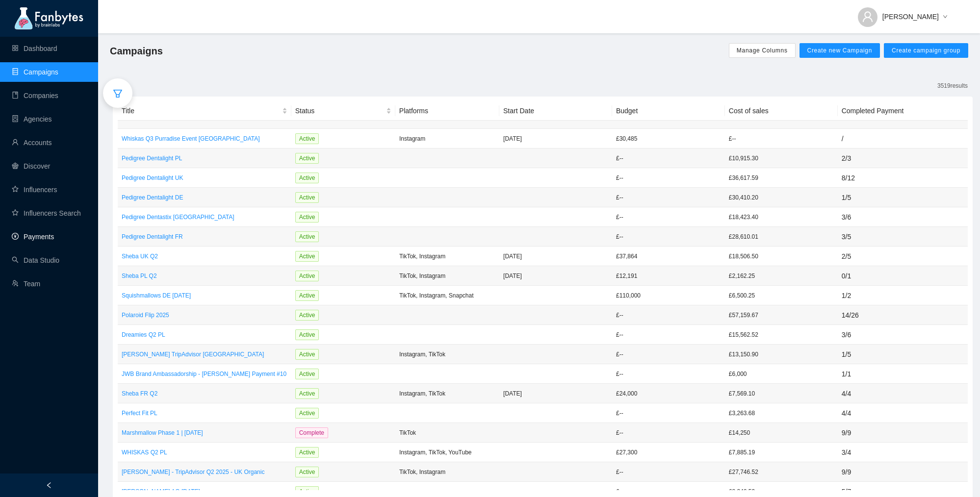  Describe the element at coordinates (49, 485) in the screenshot. I see `span: left` at that location.